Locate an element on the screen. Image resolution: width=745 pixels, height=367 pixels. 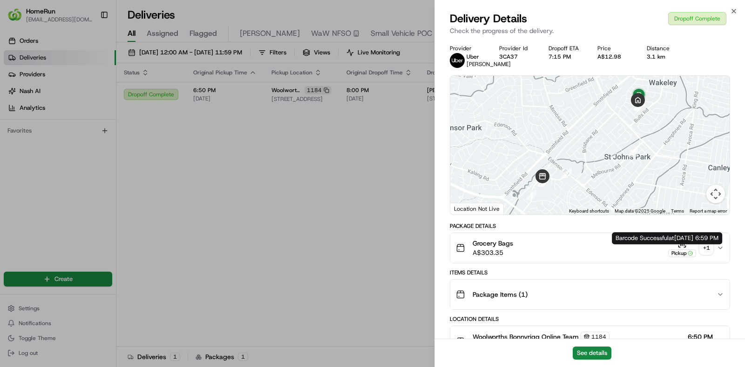
div: 10 is located at coordinates (632, 152).